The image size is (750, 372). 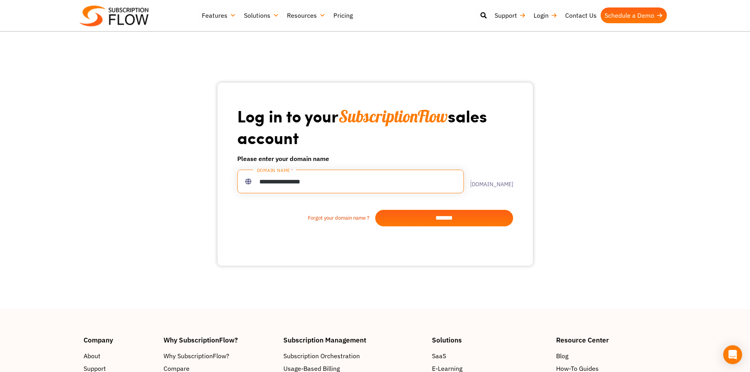 I want to click on a: Login, so click(x=545, y=15).